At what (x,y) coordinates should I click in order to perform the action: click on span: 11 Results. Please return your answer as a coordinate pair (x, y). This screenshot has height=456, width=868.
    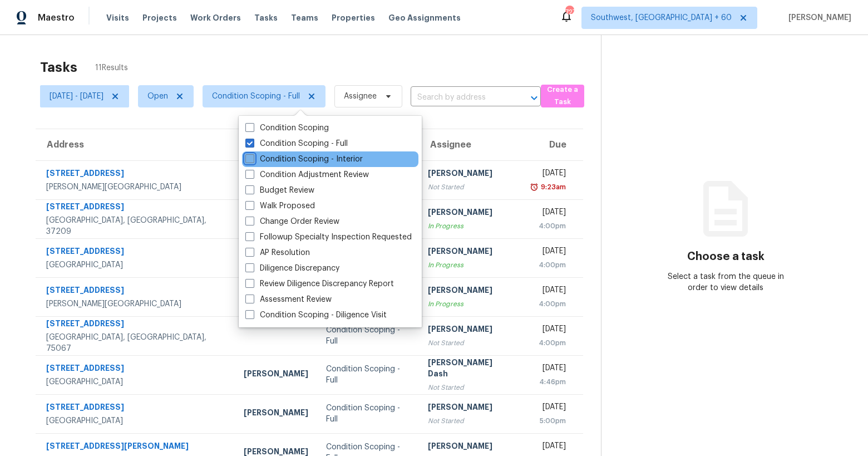
    Looking at the image, I should click on (111, 68).